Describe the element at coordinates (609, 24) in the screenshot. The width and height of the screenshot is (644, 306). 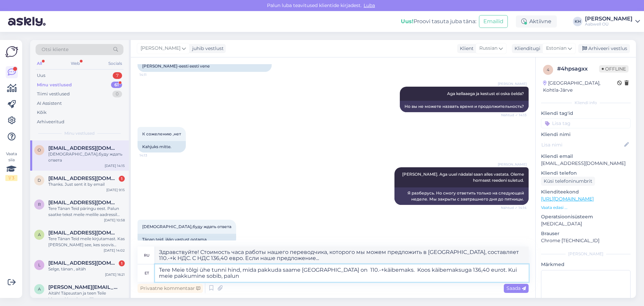
I see `div: Aabwell OÜ` at that location.